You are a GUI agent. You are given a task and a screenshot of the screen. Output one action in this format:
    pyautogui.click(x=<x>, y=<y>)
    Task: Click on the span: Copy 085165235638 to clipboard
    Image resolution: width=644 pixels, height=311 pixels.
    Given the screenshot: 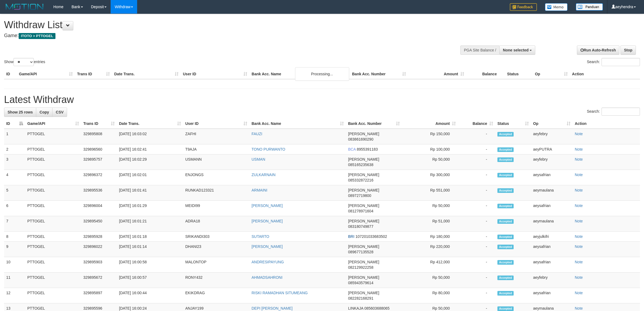 What is the action you would take?
    pyautogui.click(x=361, y=165)
    